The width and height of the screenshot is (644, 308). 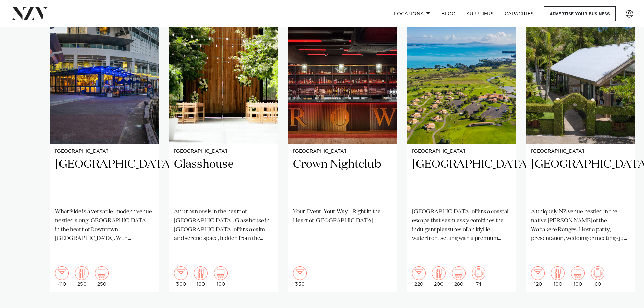 I want to click on a: SUPPLIERS, so click(x=480, y=14).